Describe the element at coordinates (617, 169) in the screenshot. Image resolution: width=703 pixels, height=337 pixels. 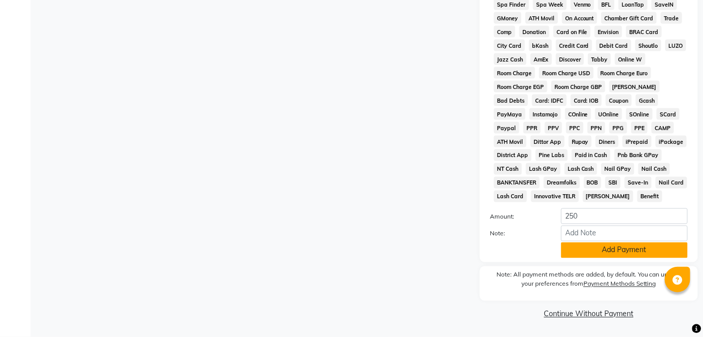
I see `span: Nail GPay` at that location.